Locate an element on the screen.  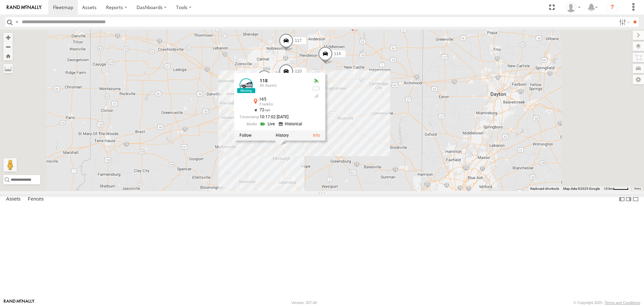
label: Dock Summary Table to the Right is located at coordinates (629, 199).